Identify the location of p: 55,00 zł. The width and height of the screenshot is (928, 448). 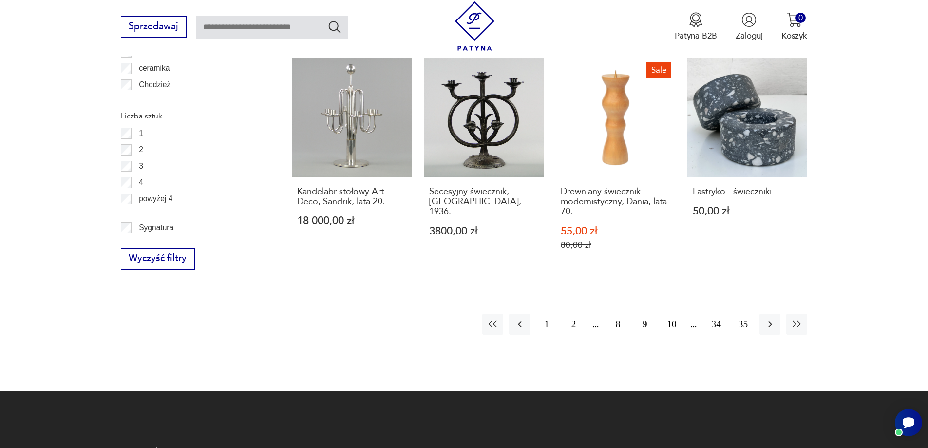
(615, 231).